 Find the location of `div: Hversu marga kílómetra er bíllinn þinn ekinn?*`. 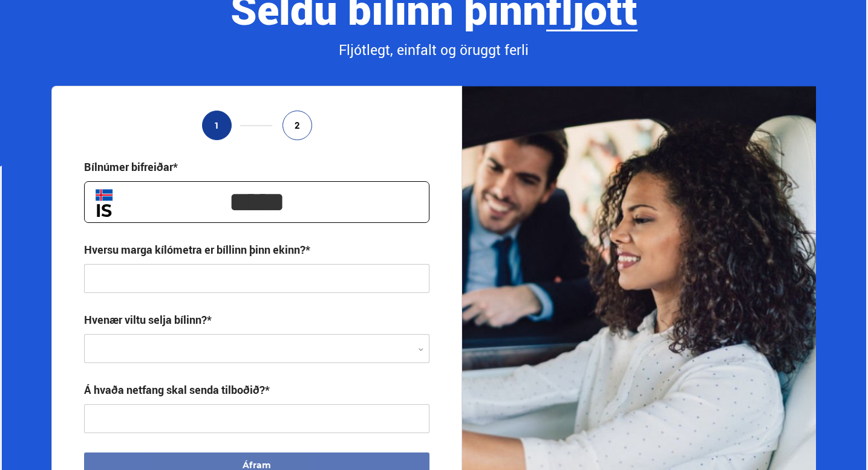

div: Hversu marga kílómetra er bíllinn þinn ekinn?* is located at coordinates (197, 250).